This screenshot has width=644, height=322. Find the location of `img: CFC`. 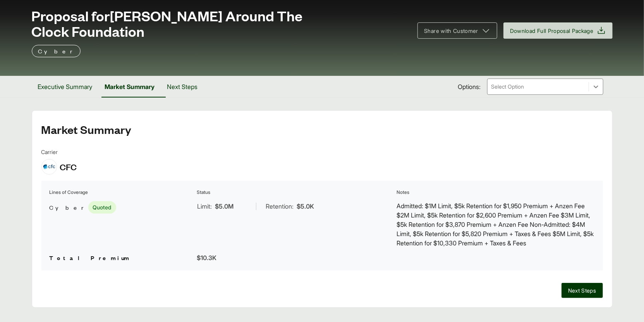

img: CFC is located at coordinates (49, 167).